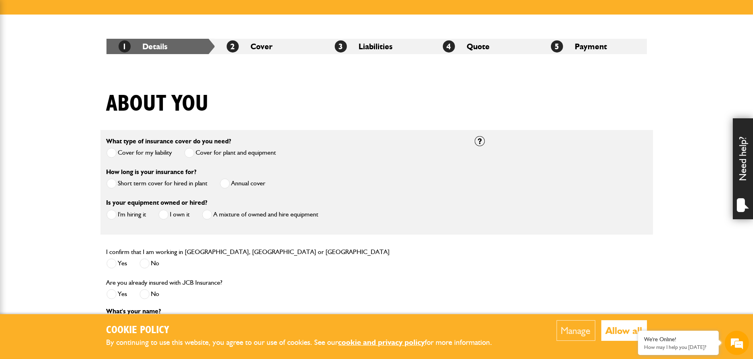 The width and height of the screenshot is (753, 359). What do you see at coordinates (161, 46) in the screenshot?
I see `li: Details` at bounding box center [161, 46].